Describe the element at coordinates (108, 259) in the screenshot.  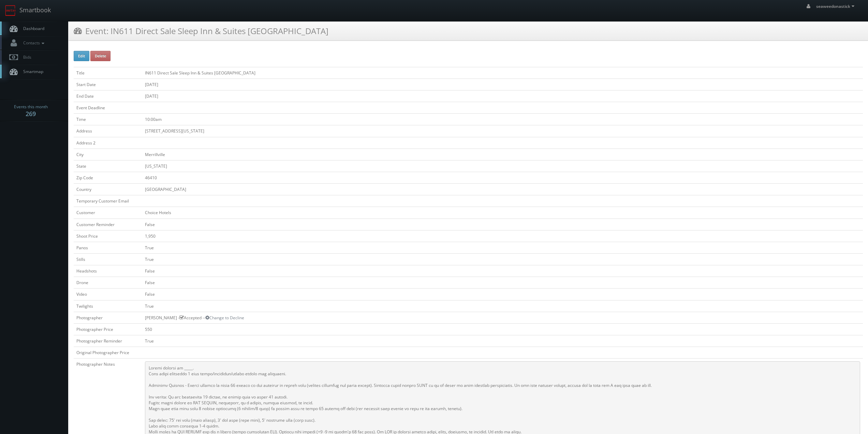
I see `td: Stills` at that location.